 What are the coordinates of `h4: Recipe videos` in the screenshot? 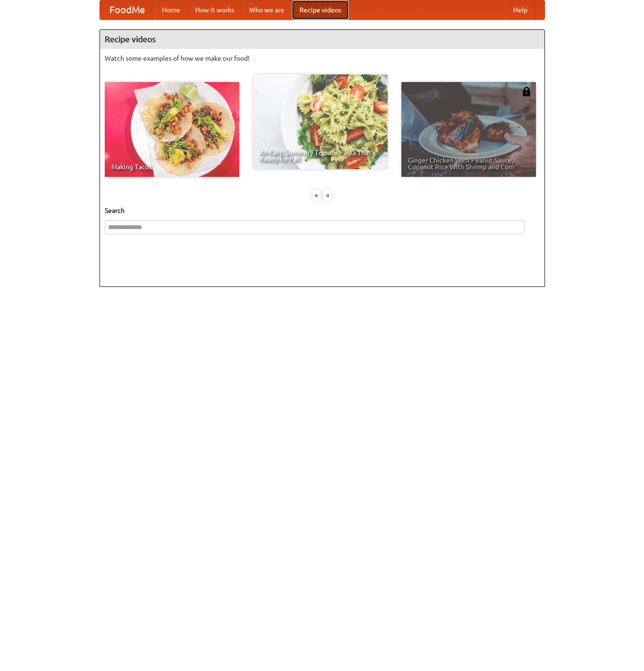 It's located at (322, 39).